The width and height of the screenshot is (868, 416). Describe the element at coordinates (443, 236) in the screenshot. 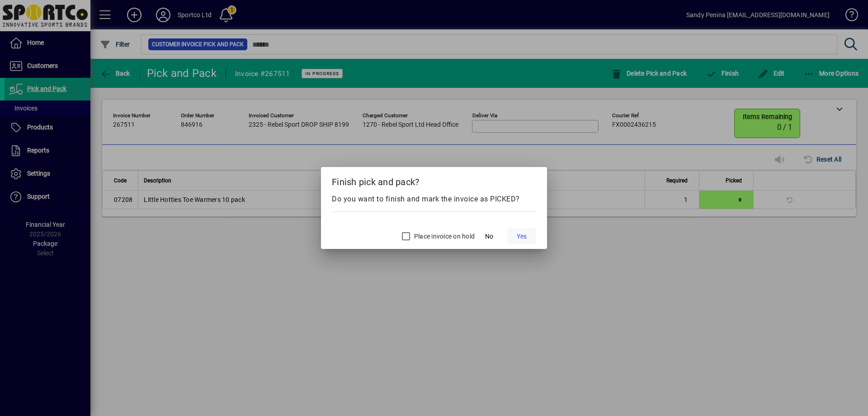

I see `label: Place invoice on hold` at that location.